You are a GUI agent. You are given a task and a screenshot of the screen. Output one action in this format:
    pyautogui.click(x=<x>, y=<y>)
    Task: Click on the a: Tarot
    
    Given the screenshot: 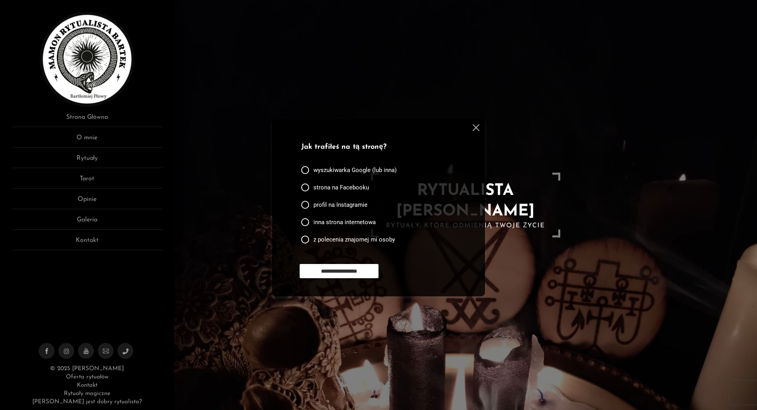 What is the action you would take?
    pyautogui.click(x=87, y=181)
    